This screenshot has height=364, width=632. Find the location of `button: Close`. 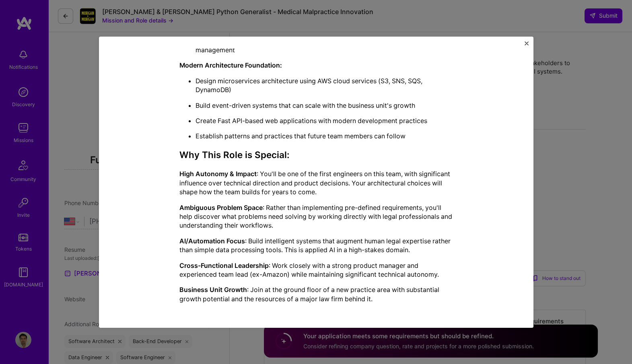

button: Close is located at coordinates (527, 46).